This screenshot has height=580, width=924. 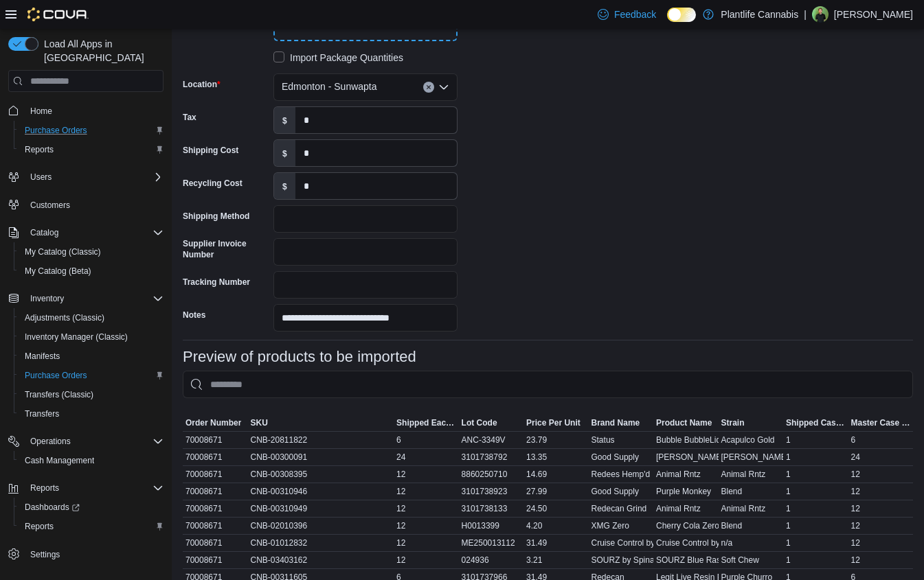 I want to click on label: Supplier Invoice Number, so click(x=225, y=249).